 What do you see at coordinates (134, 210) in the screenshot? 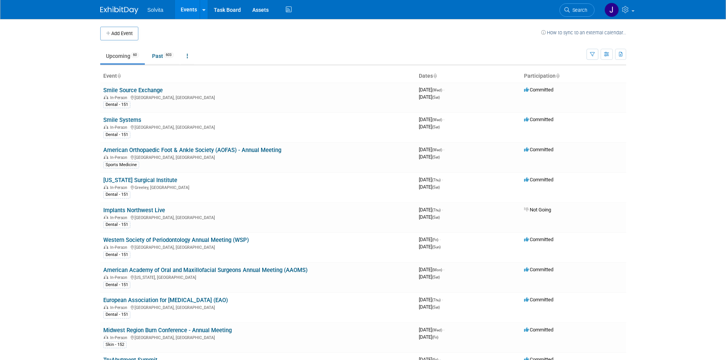
I see `a: Implants Northwest Live` at bounding box center [134, 210].